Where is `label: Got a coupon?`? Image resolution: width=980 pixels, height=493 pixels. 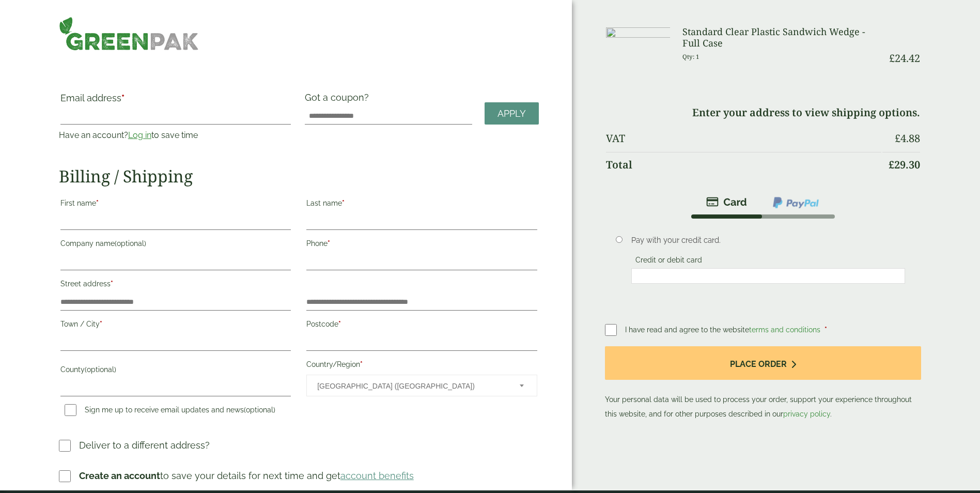
label: Got a coupon? is located at coordinates (339, 100).